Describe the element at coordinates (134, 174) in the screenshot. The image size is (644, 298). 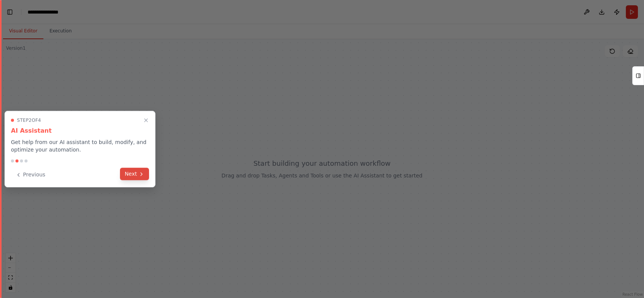
I see `button: Next` at that location.